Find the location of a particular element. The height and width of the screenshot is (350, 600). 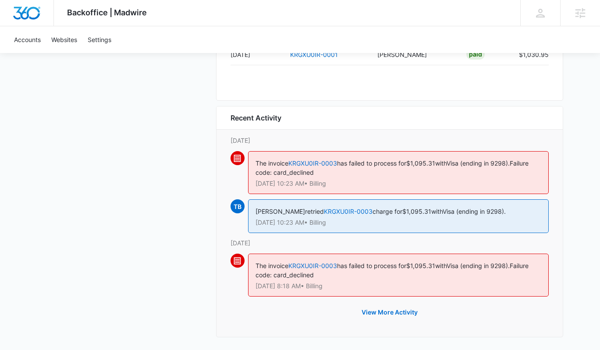

span: charge for is located at coordinates (387, 211).